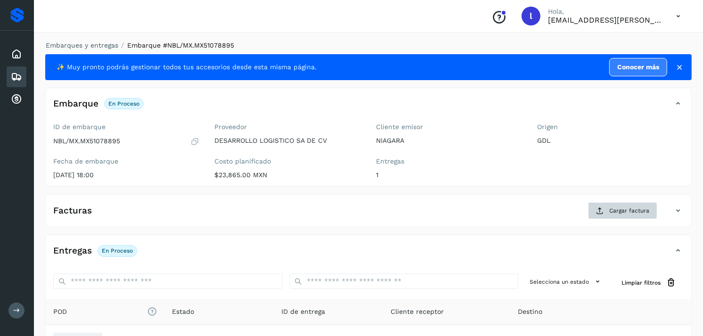 Image resolution: width=703 pixels, height=336 pixels. What do you see at coordinates (180, 45) in the screenshot?
I see `span: Embarque #NBL/MX.MX51078895` at bounding box center [180, 45].